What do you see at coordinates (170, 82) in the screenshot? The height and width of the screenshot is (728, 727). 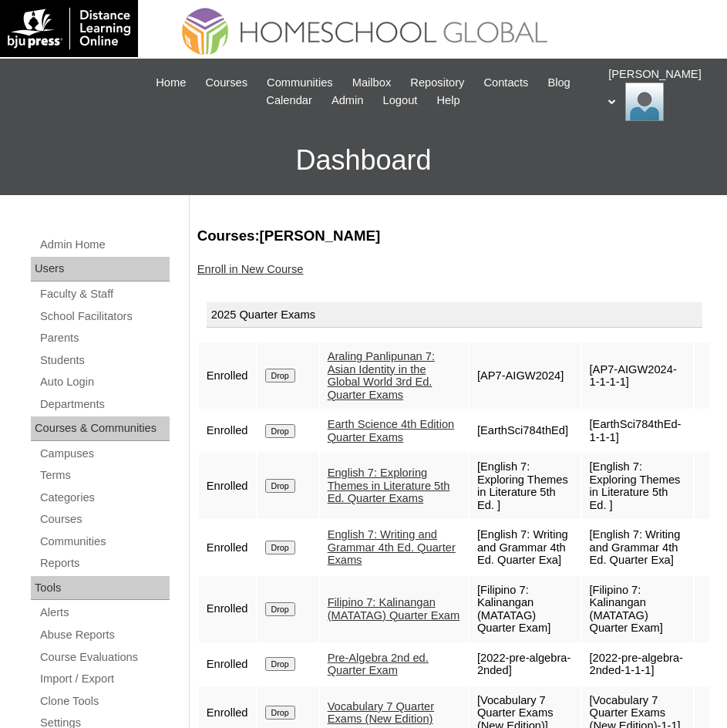 I see `a: Home` at bounding box center [170, 82].